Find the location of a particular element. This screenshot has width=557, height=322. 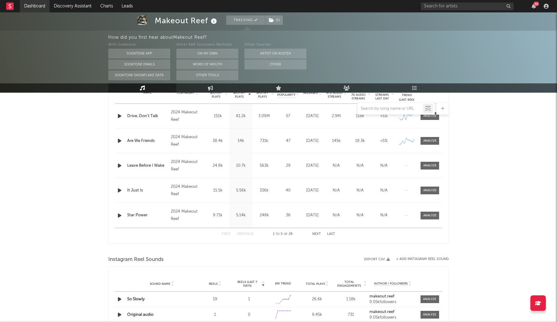

div: 9.71k is located at coordinates (218, 215).